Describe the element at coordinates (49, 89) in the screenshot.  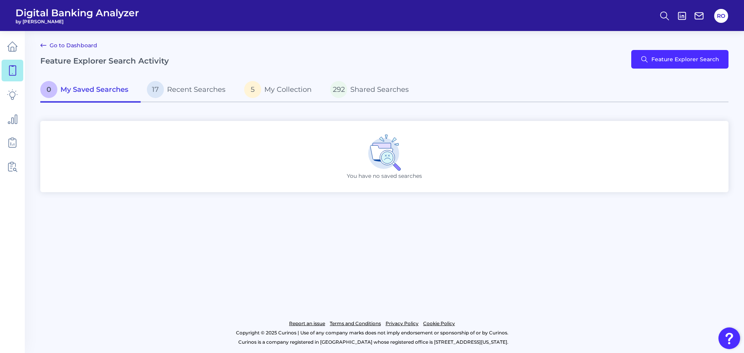
I see `span: 0` at that location.